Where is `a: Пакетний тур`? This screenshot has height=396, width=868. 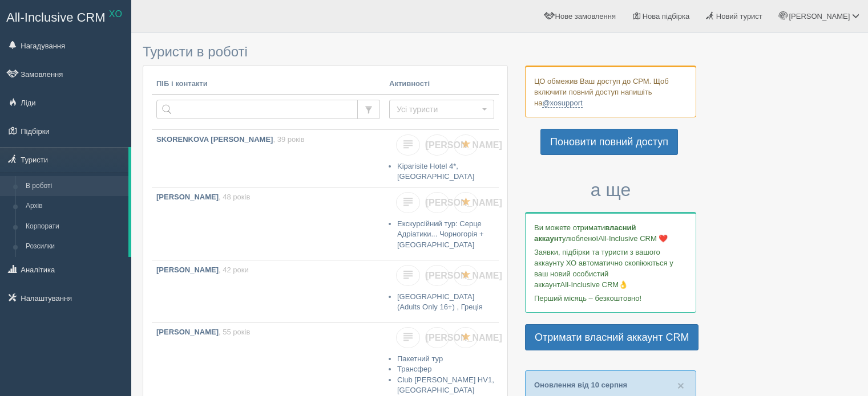 a: Пакетний тур is located at coordinates (420, 359).